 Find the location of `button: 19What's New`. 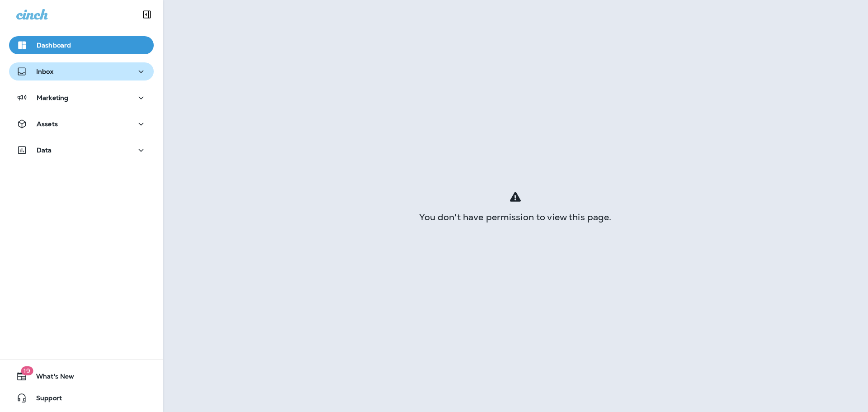

button: 19What's New is located at coordinates (81, 377).